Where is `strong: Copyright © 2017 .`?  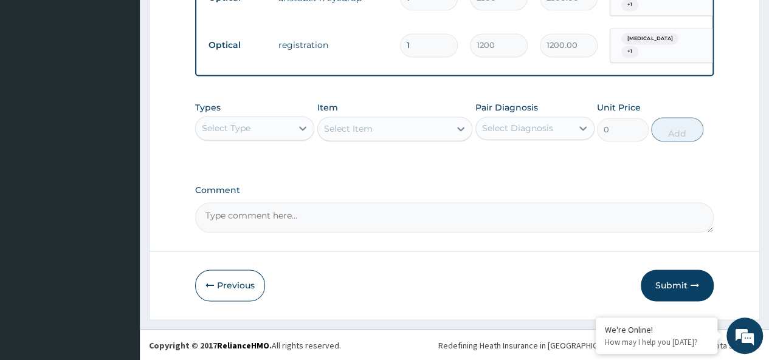
strong: Copyright © 2017 . is located at coordinates (210, 345).